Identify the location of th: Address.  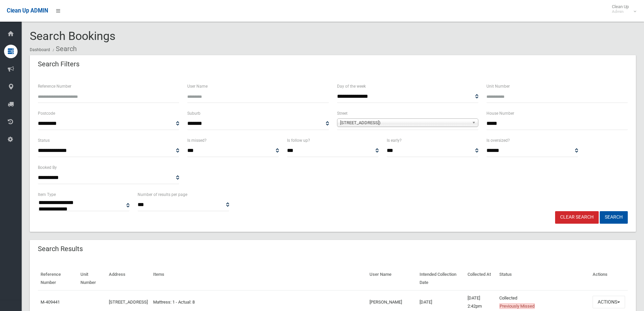
(128, 278).